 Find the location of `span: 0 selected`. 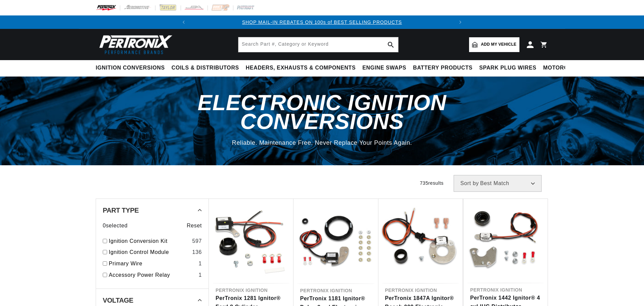

span: 0 selected is located at coordinates (115, 226).